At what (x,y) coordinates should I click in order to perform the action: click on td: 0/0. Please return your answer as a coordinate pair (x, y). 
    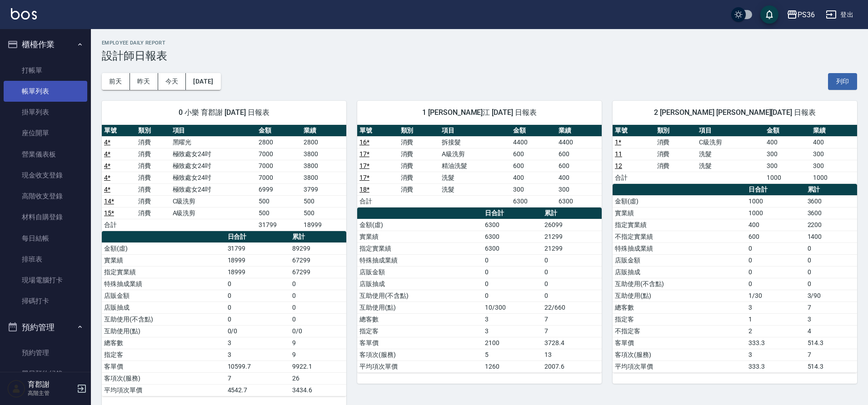
    Looking at the image, I should click on (258, 331).